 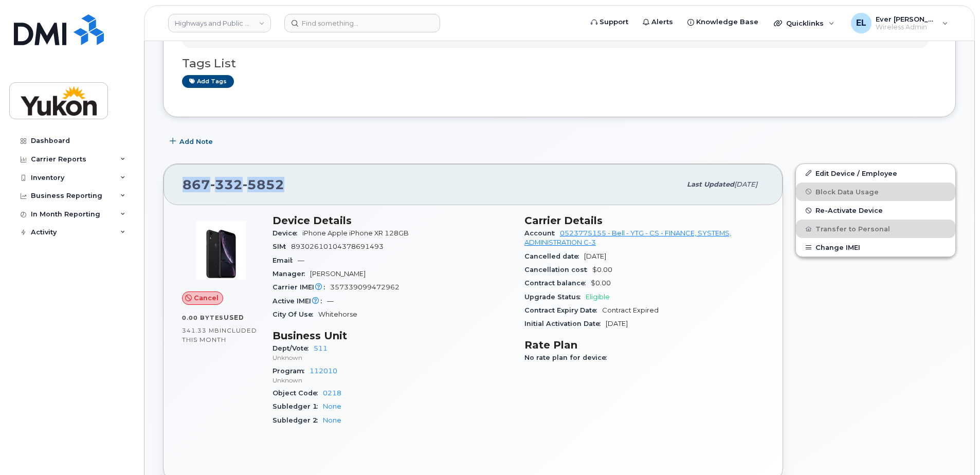 What do you see at coordinates (597, 297) in the screenshot?
I see `span: Eligible` at bounding box center [597, 297].